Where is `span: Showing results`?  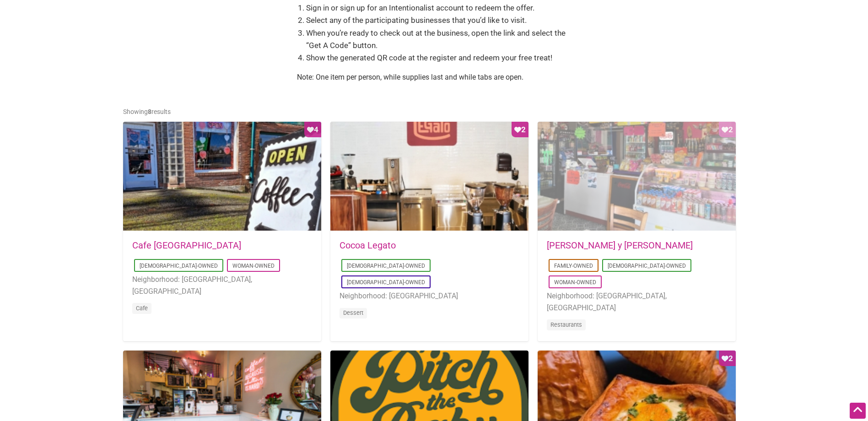 span: Showing results is located at coordinates (147, 112).